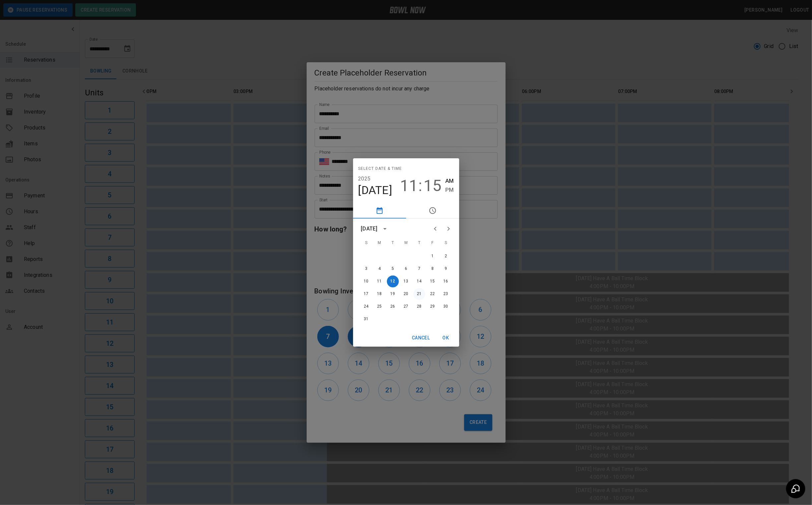  What do you see at coordinates (367, 282) in the screenshot?
I see `button: 10` at bounding box center [367, 282].